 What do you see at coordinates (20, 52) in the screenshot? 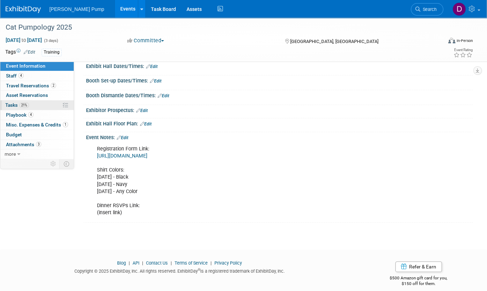
I see `td: Tags` at bounding box center [20, 52].